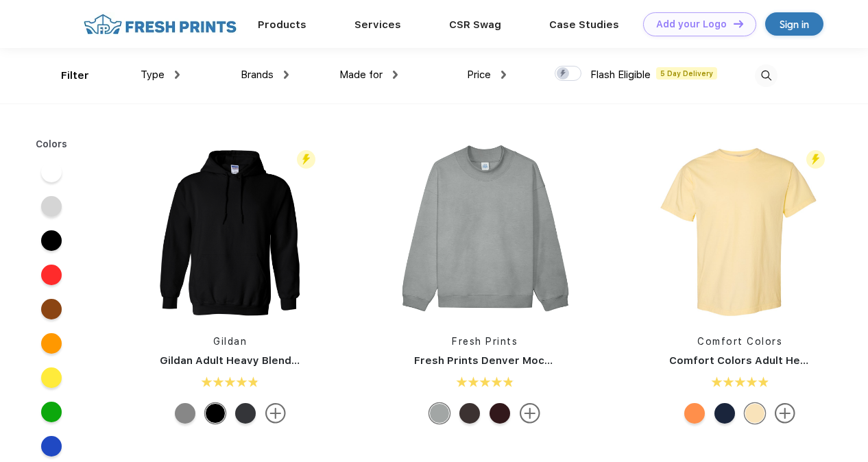  I want to click on div: Black, so click(215, 414).